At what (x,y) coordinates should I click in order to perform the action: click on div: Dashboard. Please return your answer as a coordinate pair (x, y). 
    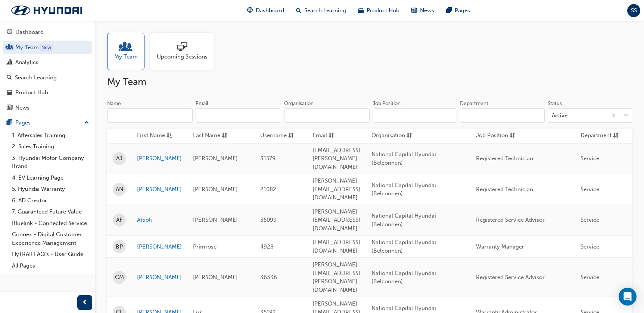
    Looking at the image, I should click on (29, 32).